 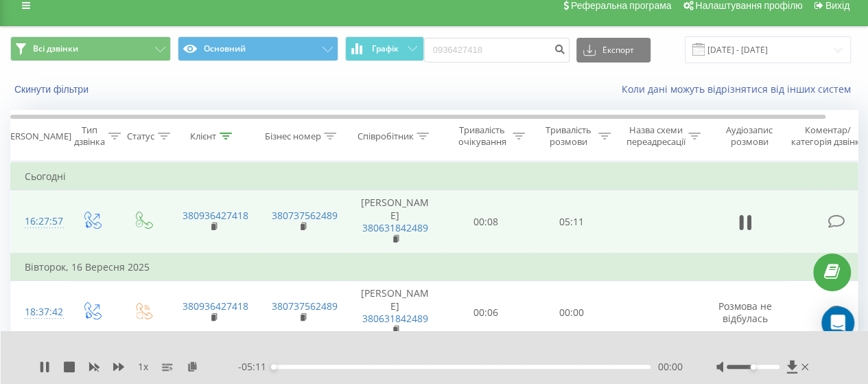 I want to click on div: Коментар/категорія дзвінка, so click(x=828, y=136).